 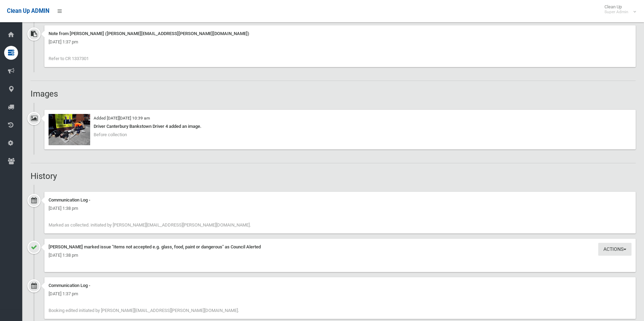 I want to click on span: Clean Up ADMIN, so click(x=28, y=11).